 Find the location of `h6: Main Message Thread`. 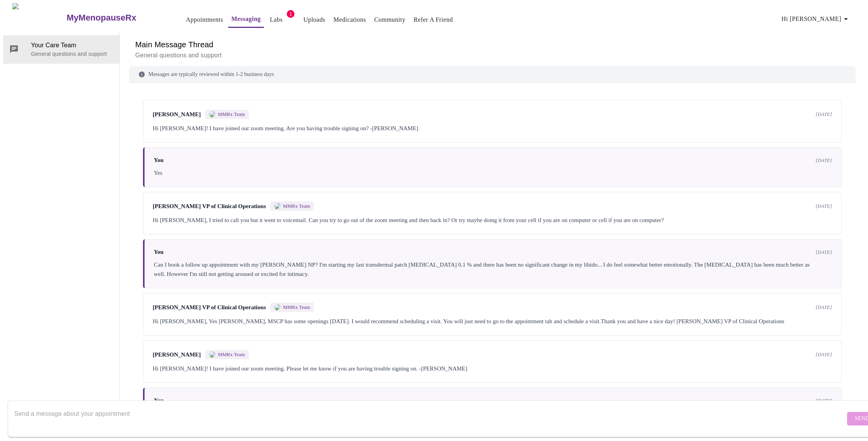

h6: Main Message Thread is located at coordinates (492, 45).